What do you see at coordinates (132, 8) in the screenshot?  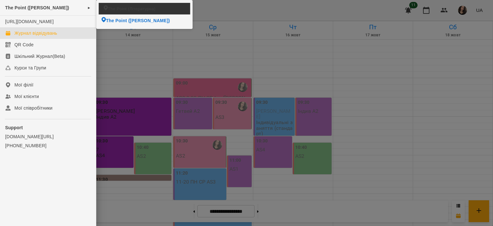 I see `span: The Point (Літературна)` at bounding box center [132, 8].